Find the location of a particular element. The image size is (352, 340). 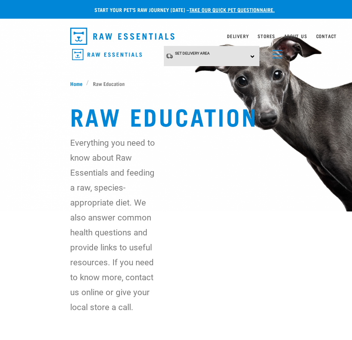

span: Home is located at coordinates (76, 83).